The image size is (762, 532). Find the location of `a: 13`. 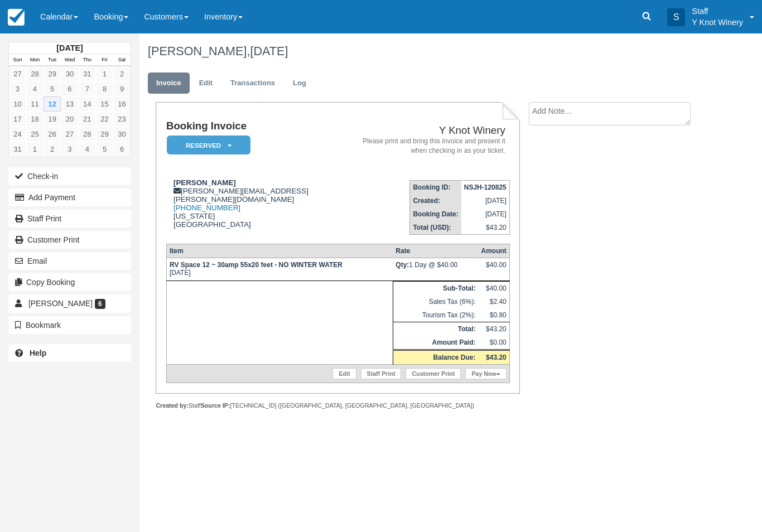

a: 13 is located at coordinates (69, 104).